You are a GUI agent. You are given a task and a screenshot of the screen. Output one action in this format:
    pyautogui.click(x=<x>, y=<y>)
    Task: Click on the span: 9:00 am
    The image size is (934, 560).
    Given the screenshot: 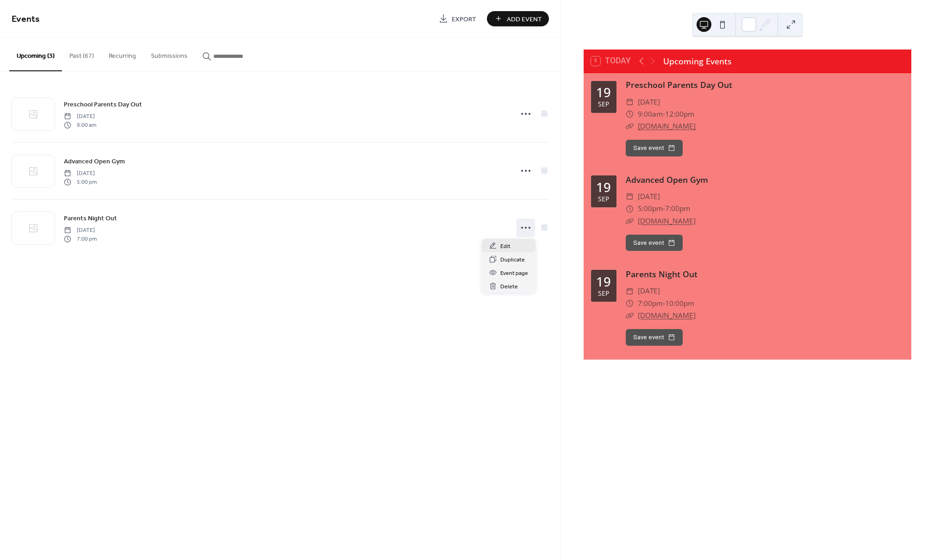 What is the action you would take?
    pyautogui.click(x=80, y=125)
    